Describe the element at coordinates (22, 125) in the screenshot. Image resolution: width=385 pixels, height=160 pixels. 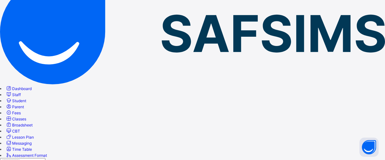
I see `span: Broadsheet` at that location.